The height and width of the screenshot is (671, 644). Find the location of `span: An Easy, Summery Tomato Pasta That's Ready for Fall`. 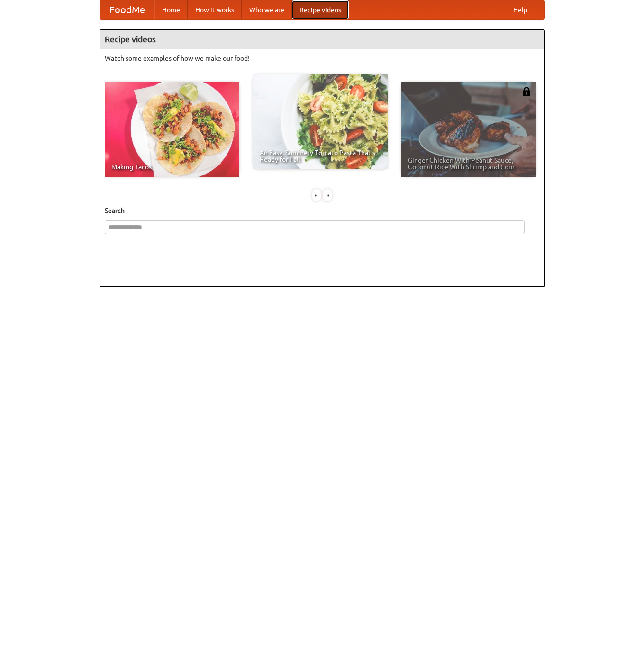

span: An Easy, Summery Tomato Pasta That's Ready for Fall is located at coordinates (321, 156).